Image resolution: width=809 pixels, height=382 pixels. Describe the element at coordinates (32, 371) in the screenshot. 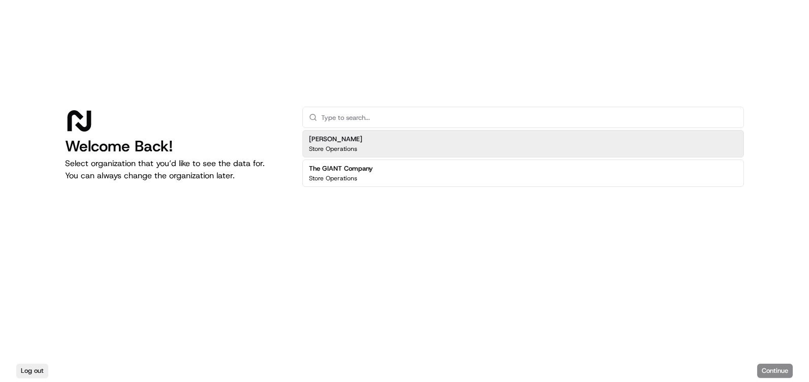

I see `button: Log out` at that location.